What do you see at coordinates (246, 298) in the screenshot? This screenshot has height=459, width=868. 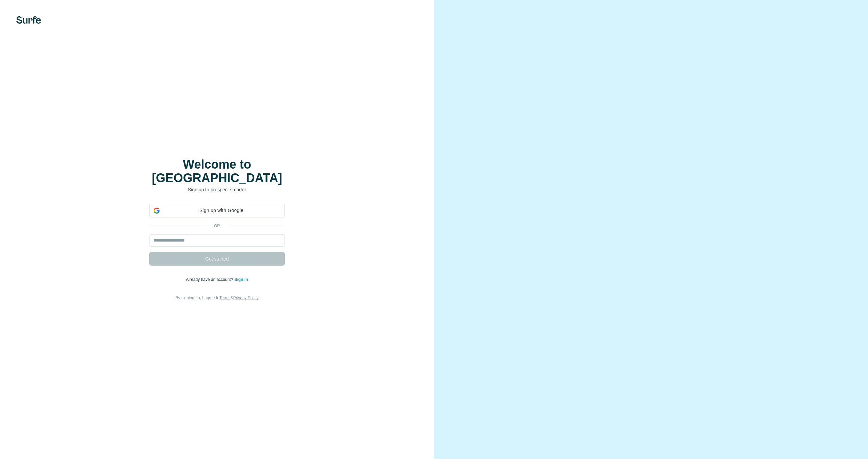 I see `a: Privacy Policy` at bounding box center [246, 298].